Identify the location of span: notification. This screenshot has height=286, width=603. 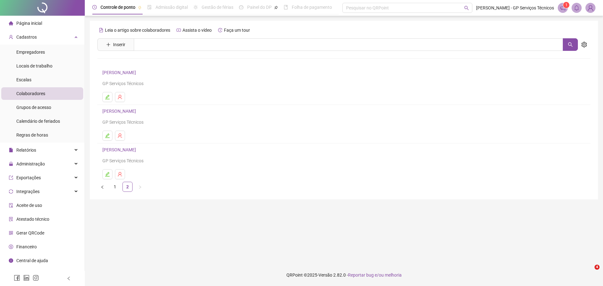
(562, 8).